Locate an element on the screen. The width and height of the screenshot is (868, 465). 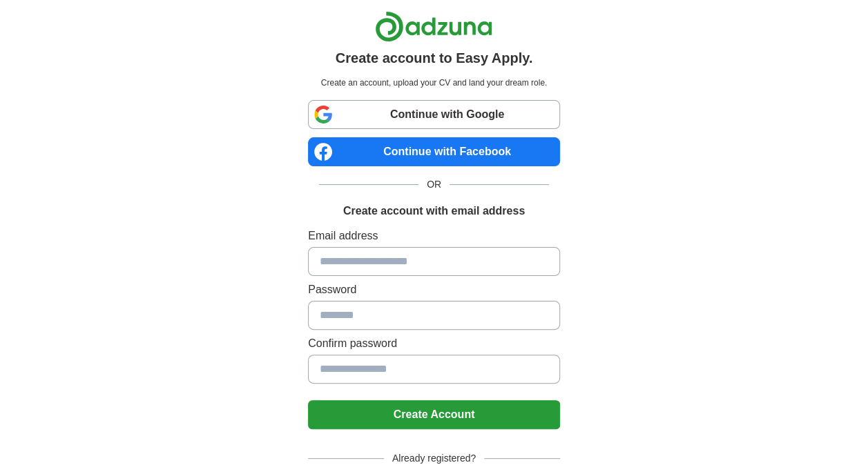
span: OR is located at coordinates (434, 184).